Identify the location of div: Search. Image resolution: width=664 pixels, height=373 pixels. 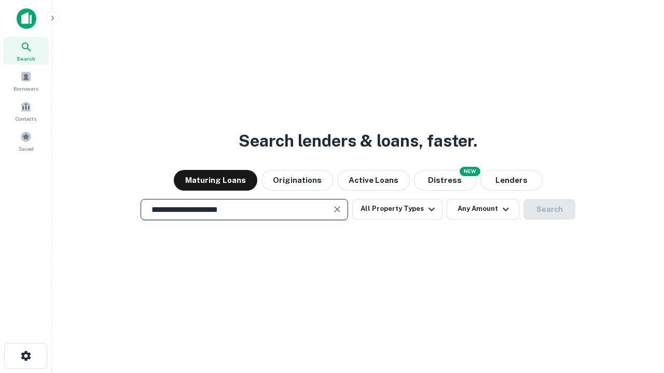
(26, 51).